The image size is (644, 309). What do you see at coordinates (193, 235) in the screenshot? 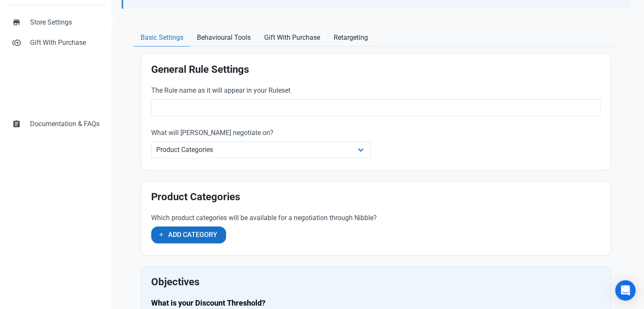
I see `span: Add Category` at bounding box center [193, 235].